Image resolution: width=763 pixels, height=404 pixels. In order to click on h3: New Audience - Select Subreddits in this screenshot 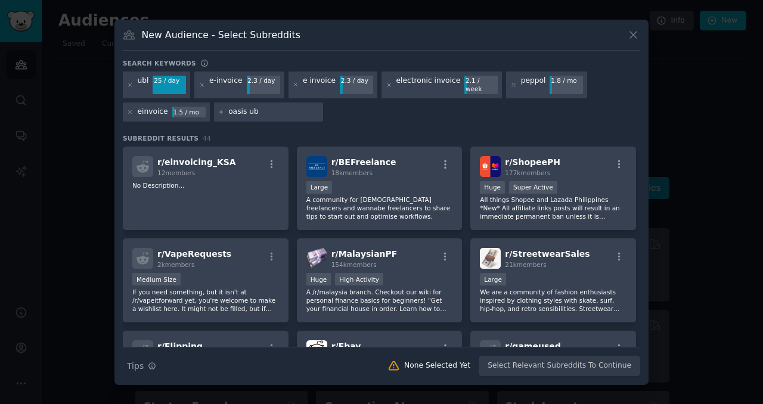, I will do `click(221, 35)`.